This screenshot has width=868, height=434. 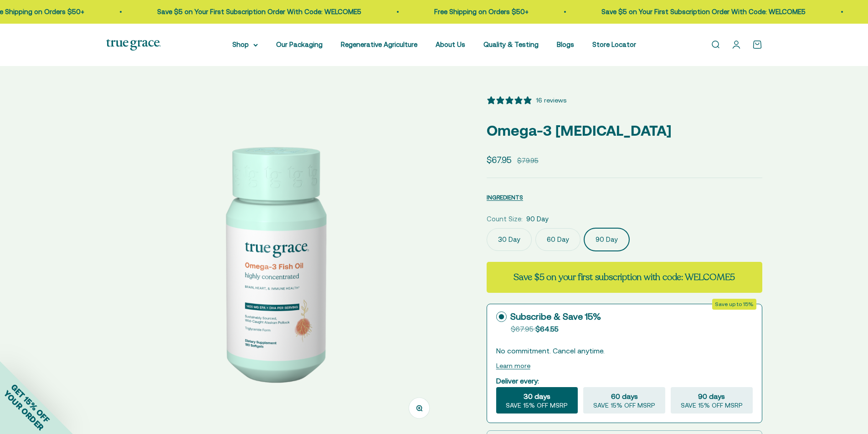 I want to click on img: Omega-3 Fish Oil, so click(x=274, y=263).